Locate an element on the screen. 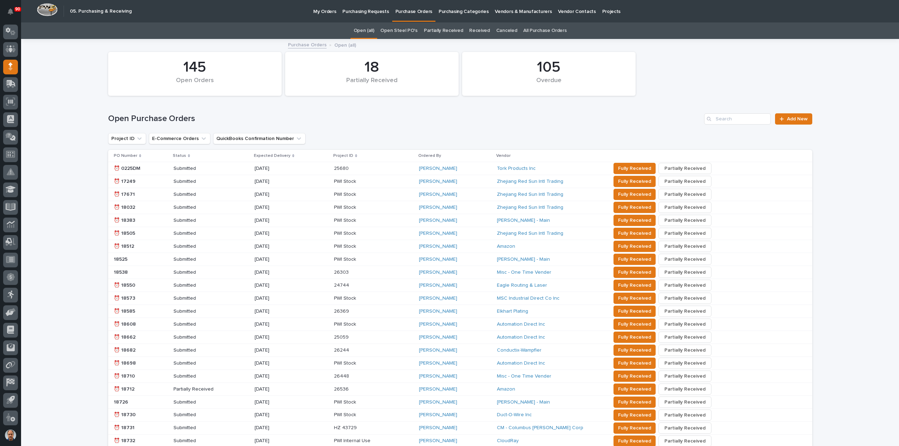 The height and width of the screenshot is (446, 899). div: 18 is located at coordinates (372, 67).